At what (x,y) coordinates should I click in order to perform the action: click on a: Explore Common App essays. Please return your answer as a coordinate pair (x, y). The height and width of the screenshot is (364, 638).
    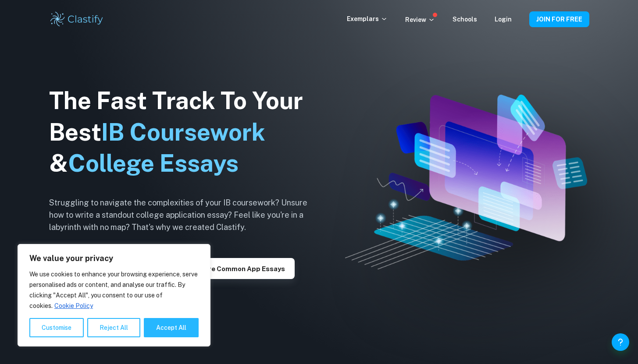
    Looking at the image, I should click on (237, 268).